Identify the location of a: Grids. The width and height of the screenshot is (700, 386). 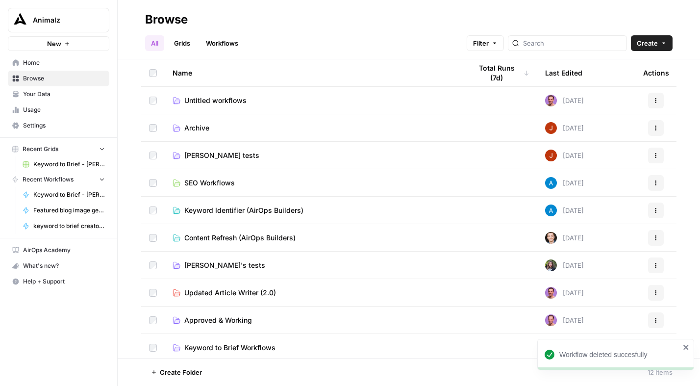
(182, 43).